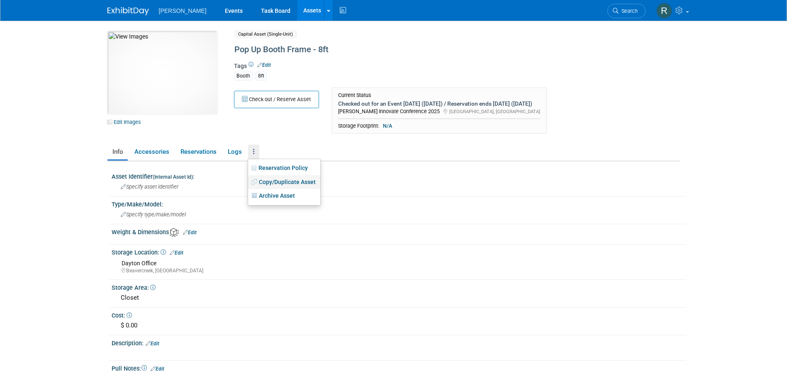  I want to click on div: Pop Up Booth Frame - 8ft, so click(421, 50).